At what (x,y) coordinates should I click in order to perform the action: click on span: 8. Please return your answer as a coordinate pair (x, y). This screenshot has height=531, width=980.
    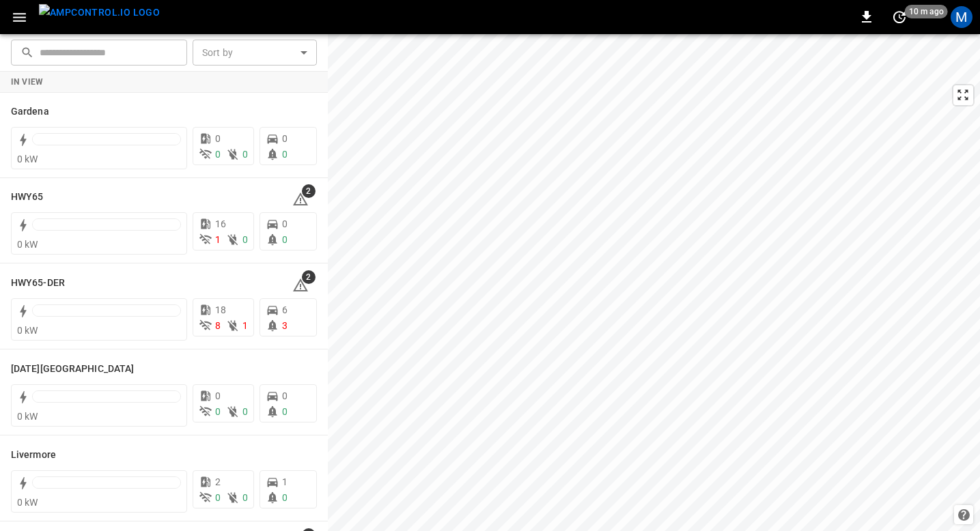
    Looking at the image, I should click on (218, 326).